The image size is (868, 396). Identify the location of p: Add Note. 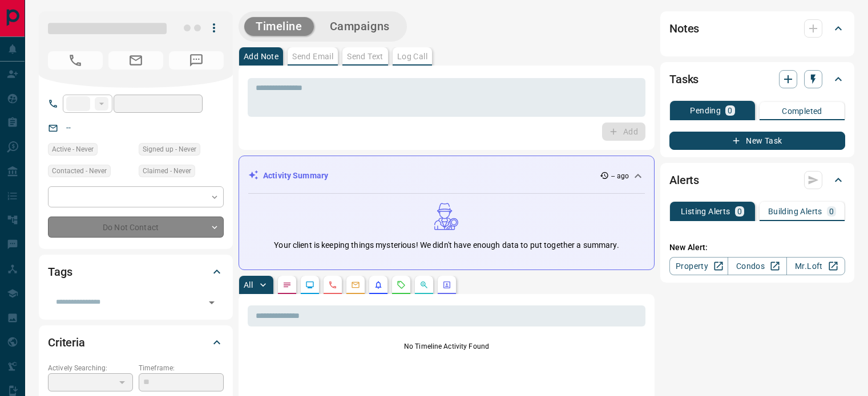
(260, 56).